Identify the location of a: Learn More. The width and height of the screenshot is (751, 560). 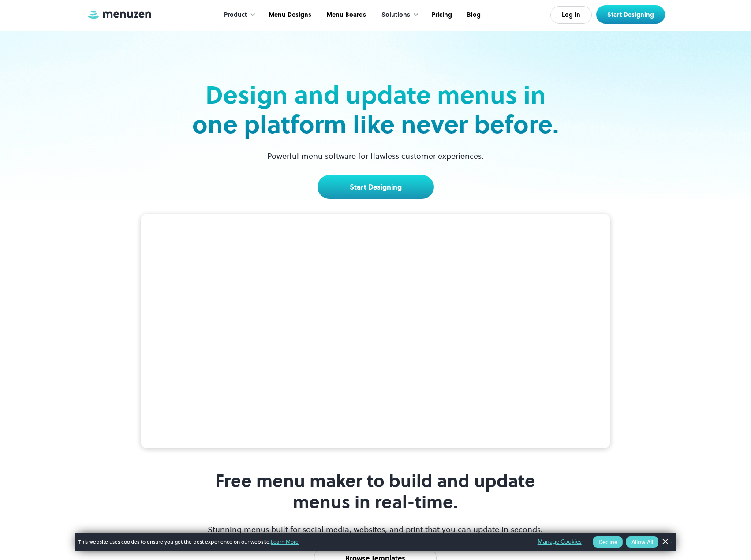
(285, 542).